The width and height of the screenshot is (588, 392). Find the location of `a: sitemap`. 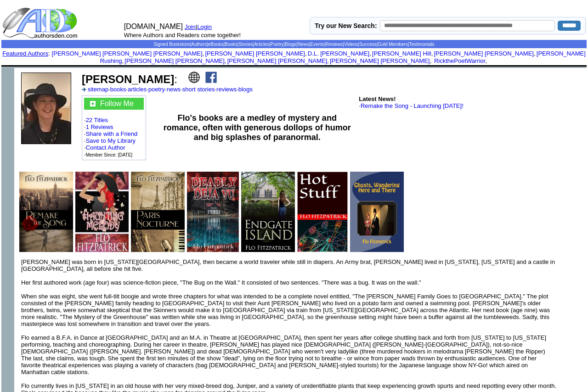

a: sitemap is located at coordinates (98, 89).